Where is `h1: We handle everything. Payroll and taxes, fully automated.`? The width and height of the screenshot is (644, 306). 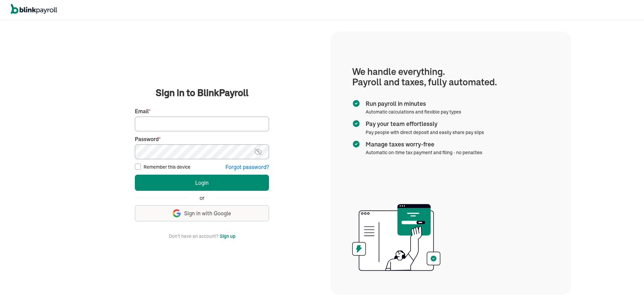
h1: We handle everything. Payroll and taxes, fully automated. is located at coordinates (451, 77).